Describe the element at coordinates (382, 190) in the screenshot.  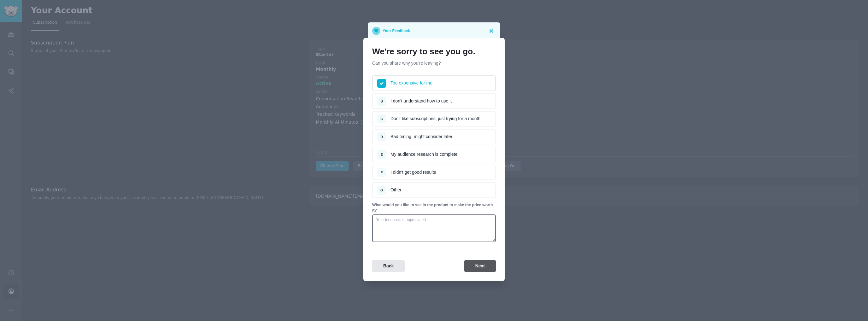
I see `span: G` at that location.